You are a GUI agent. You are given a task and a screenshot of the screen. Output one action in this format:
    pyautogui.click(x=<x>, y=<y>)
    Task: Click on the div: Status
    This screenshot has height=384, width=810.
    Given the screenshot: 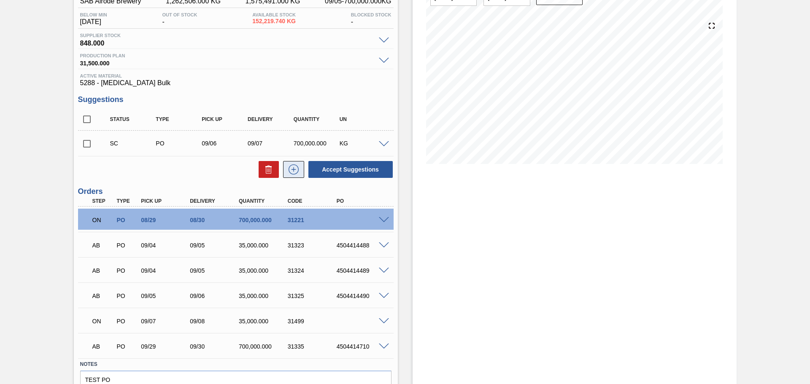 What is the action you would take?
    pyautogui.click(x=133, y=119)
    